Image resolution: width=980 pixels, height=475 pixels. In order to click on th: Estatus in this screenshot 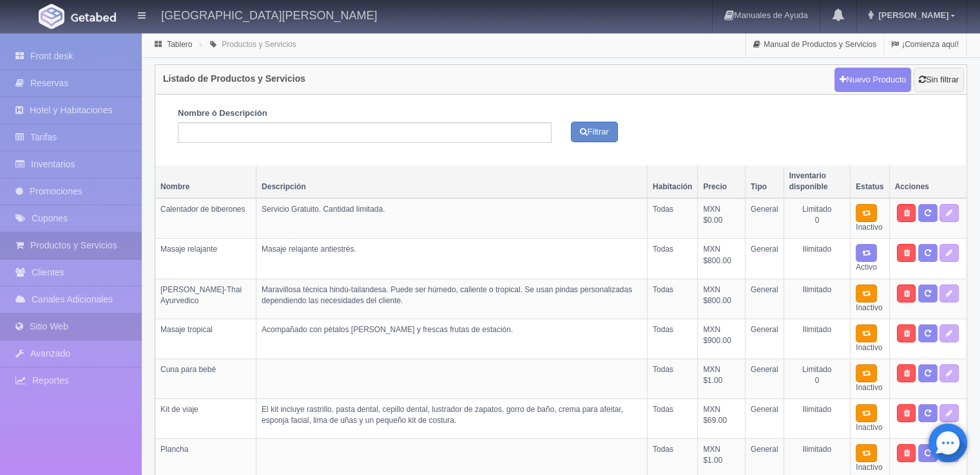, I will do `click(869, 182)`.